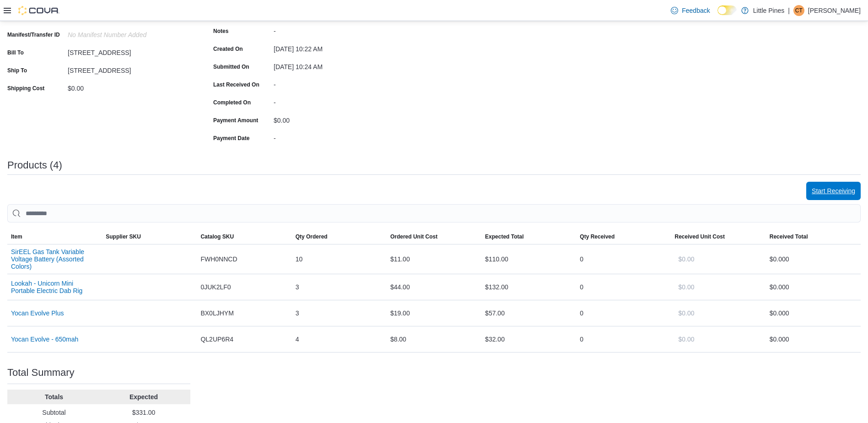 The image size is (868, 423). Describe the element at coordinates (44, 339) in the screenshot. I see `button: Yocan Evolve - 650mah` at that location.